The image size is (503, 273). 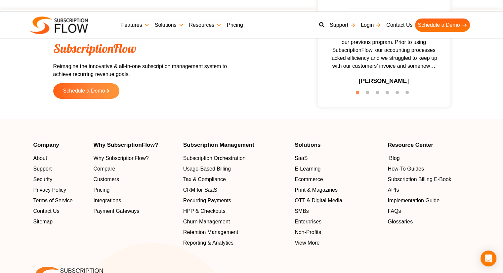 What do you see at coordinates (338, 201) in the screenshot?
I see `a: OTT & Digital Media` at bounding box center [338, 201].